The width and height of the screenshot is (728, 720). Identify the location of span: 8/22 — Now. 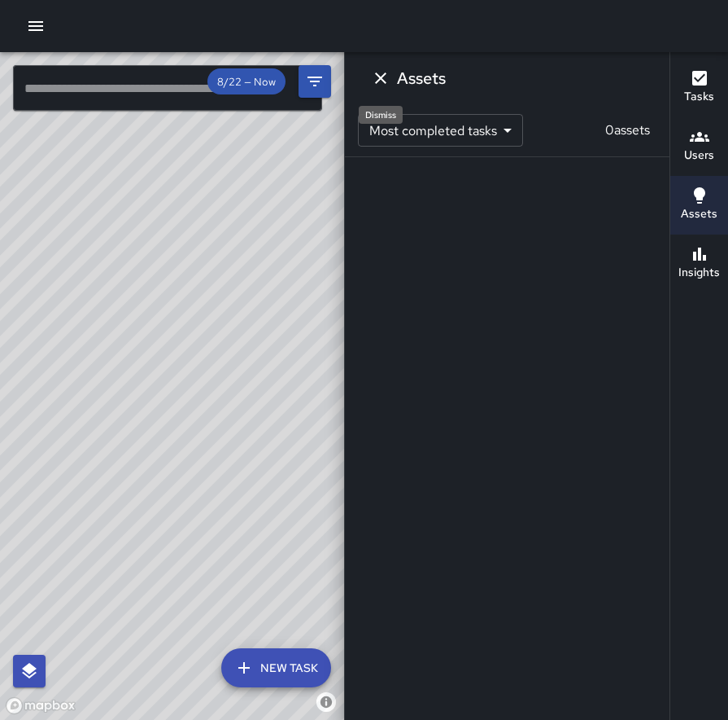
(246, 82).